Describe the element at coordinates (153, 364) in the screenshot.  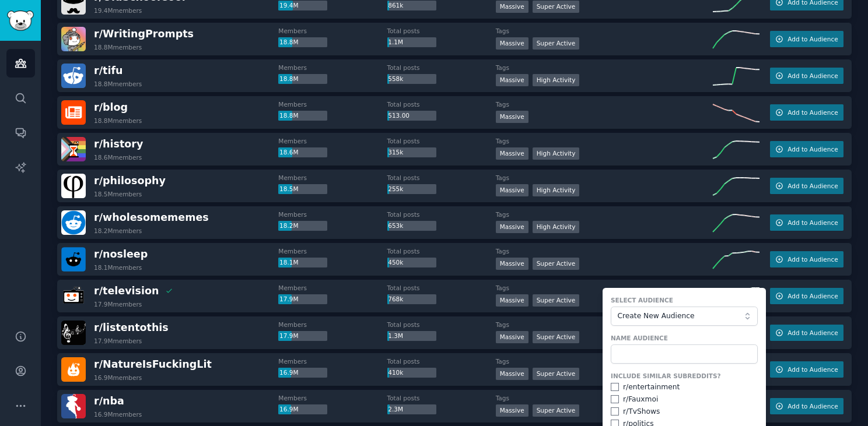
I see `span: r/ NatureIsFuckingLit` at that location.